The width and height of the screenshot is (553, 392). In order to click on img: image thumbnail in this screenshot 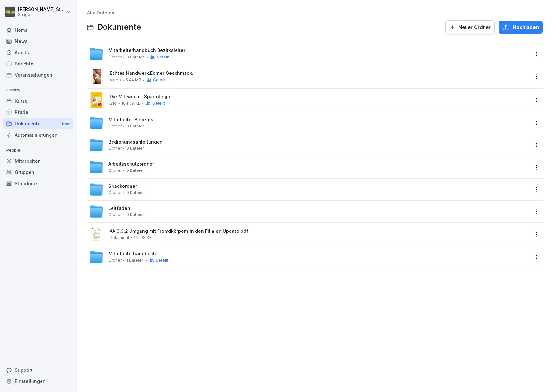, I will do `click(97, 100)`.